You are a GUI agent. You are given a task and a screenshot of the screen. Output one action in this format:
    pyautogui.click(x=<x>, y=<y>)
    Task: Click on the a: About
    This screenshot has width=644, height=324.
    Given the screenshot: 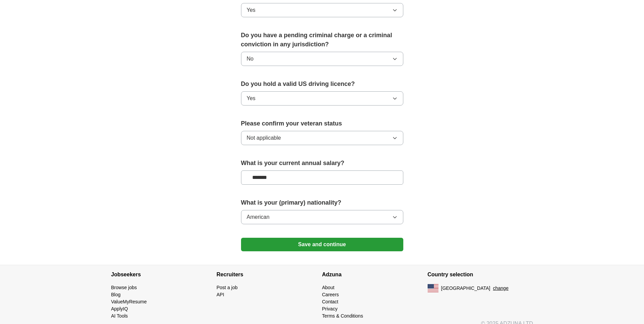 What is the action you would take?
    pyautogui.click(x=328, y=288)
    